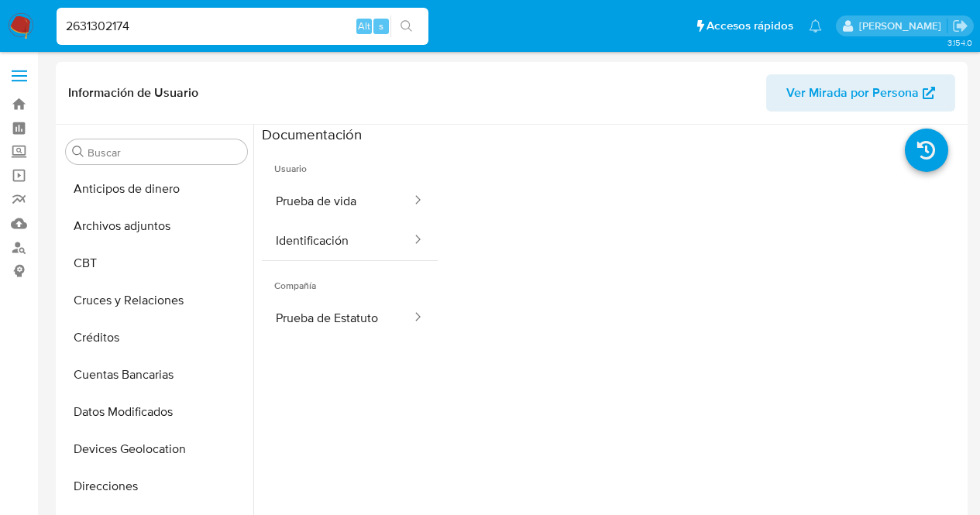 This screenshot has width=980, height=515. Describe the element at coordinates (156, 374) in the screenshot. I see `button: Cuentas Bancarias` at that location.